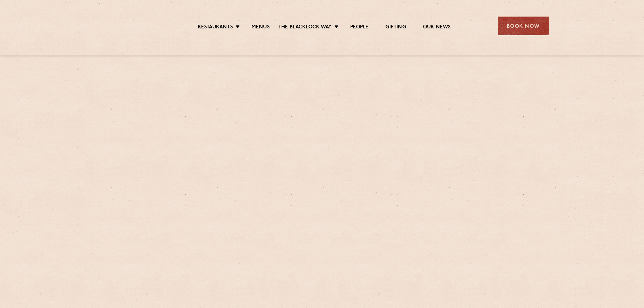 This screenshot has width=644, height=308. Describe the element at coordinates (523, 26) in the screenshot. I see `div: Book Now` at that location.